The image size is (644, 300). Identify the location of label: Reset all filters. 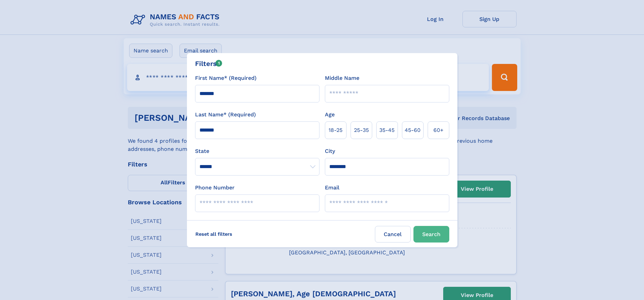
(213, 234).